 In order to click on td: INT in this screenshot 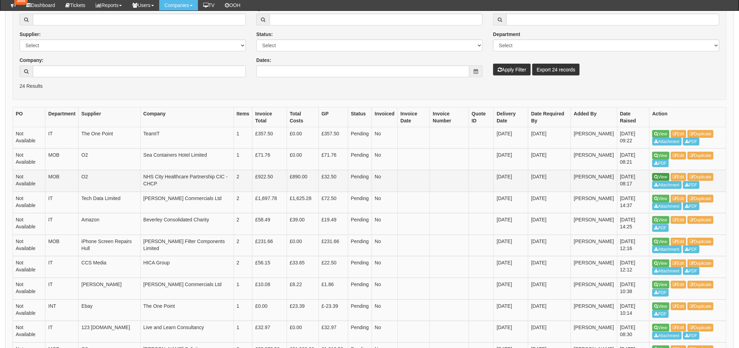, I will do `click(62, 310)`.